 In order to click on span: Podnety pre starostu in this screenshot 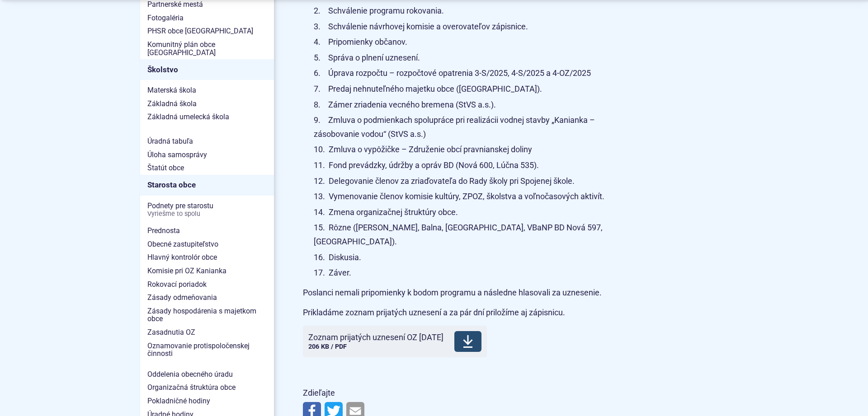, I will do `click(207, 210)`.